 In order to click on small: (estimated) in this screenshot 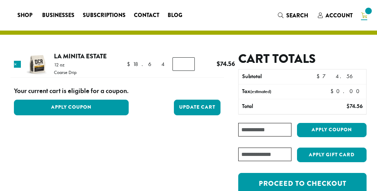, I will do `click(261, 92)`.